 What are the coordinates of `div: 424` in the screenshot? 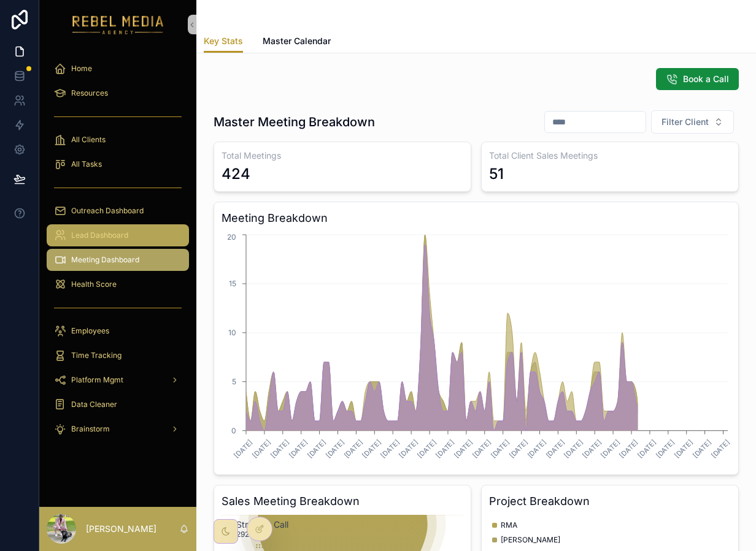 It's located at (235, 174).